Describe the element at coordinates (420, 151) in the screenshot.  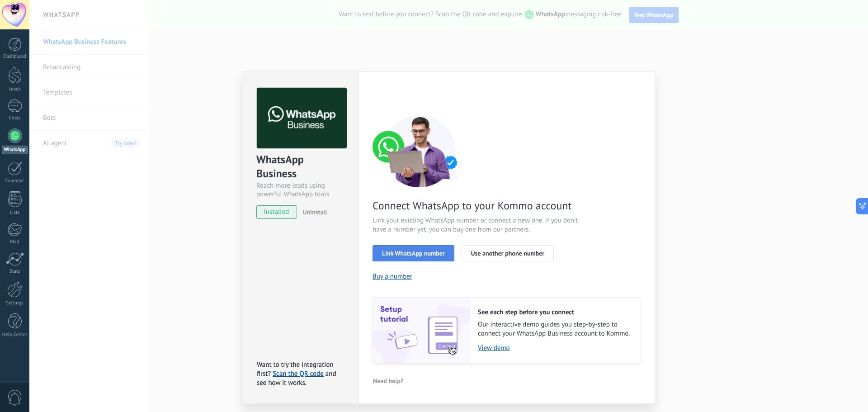
I see `img: connect number` at that location.